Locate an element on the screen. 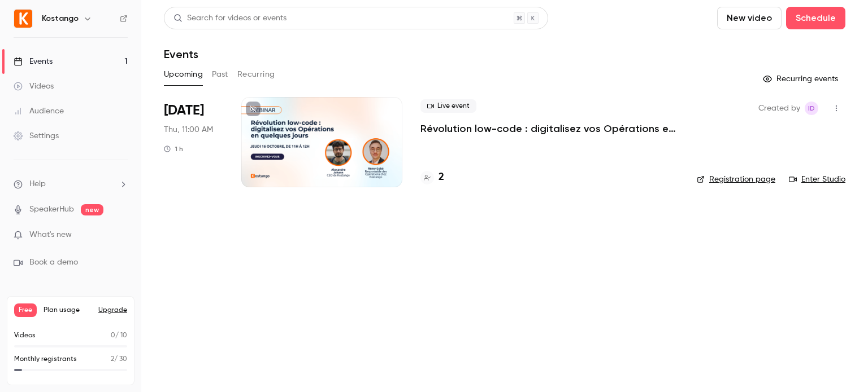  span: Free is located at coordinates (25, 310).